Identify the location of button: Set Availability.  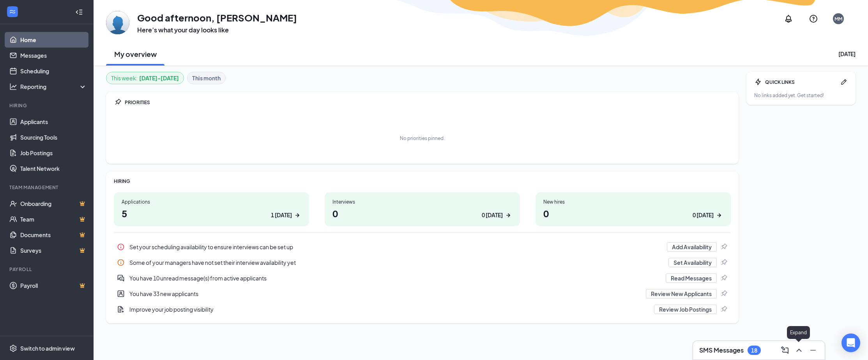
(693, 262).